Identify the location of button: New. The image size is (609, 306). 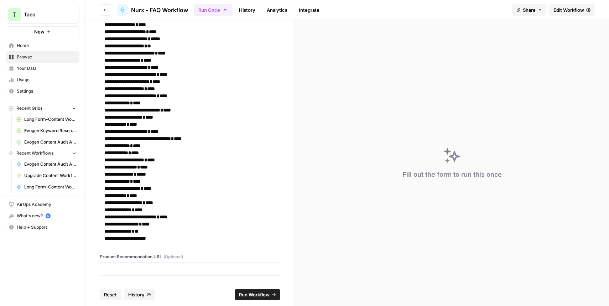
(42, 32).